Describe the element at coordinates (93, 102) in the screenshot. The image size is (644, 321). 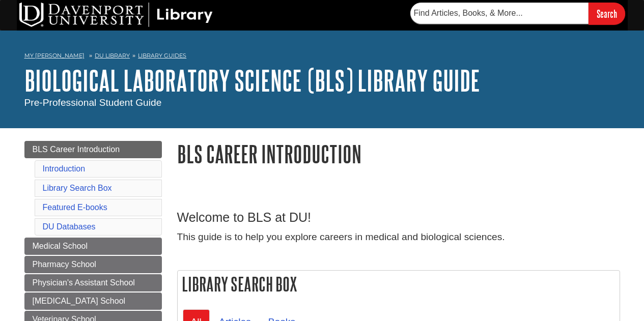
I see `span: Pre-Professional Student Guide` at that location.